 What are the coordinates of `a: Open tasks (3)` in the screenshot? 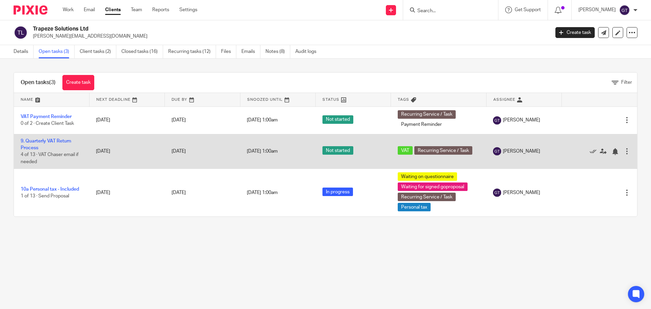 It's located at (57, 52).